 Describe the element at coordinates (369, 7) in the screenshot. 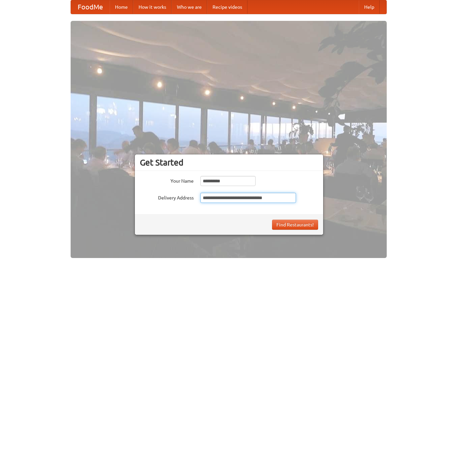

I see `a: Help` at that location.